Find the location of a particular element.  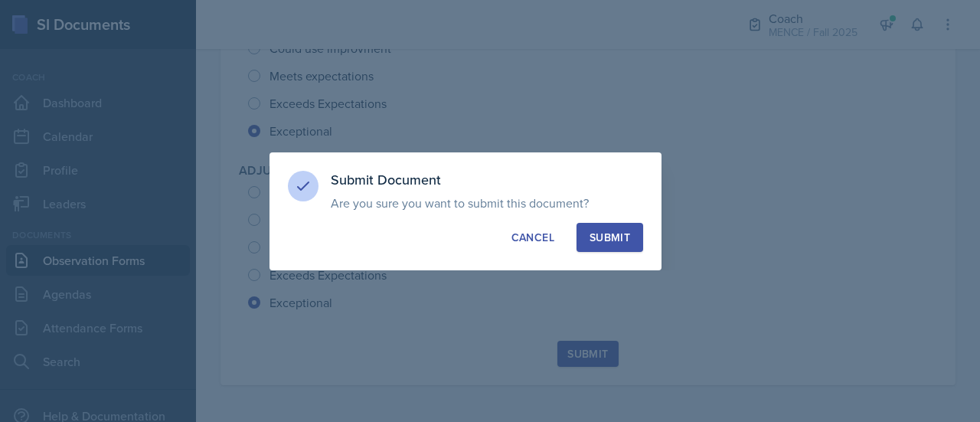

button: Submit is located at coordinates (609, 237).